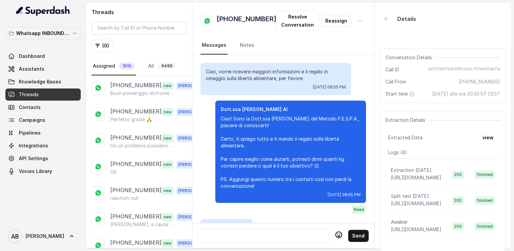 Image resolution: width=514 pixels, height=251 pixels. What do you see at coordinates (124, 198) in the screenshot?
I see `p: reaction::null` at bounding box center [124, 198].